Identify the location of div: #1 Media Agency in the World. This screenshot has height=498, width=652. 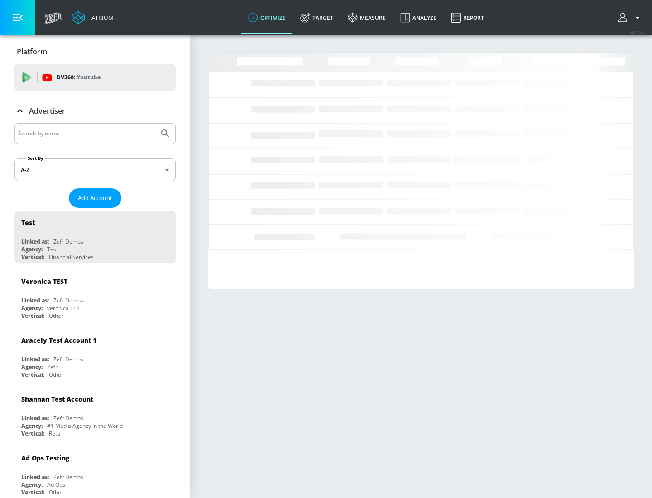
(85, 426).